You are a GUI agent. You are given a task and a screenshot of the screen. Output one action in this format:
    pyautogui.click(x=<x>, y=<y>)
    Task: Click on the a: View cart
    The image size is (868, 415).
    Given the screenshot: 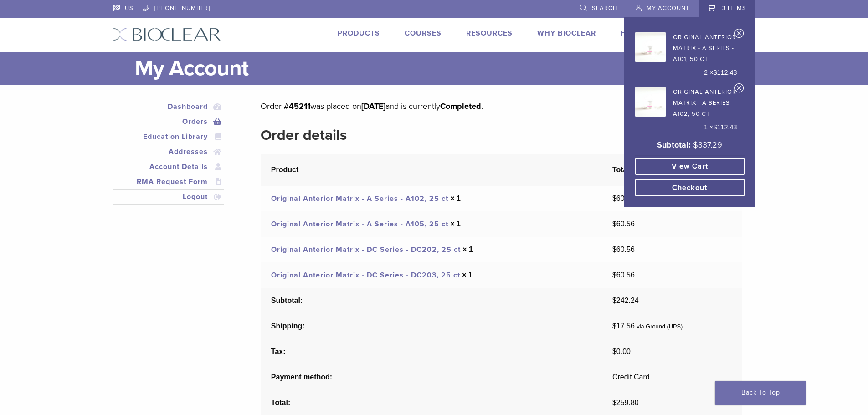 What is the action you would take?
    pyautogui.click(x=690, y=166)
    